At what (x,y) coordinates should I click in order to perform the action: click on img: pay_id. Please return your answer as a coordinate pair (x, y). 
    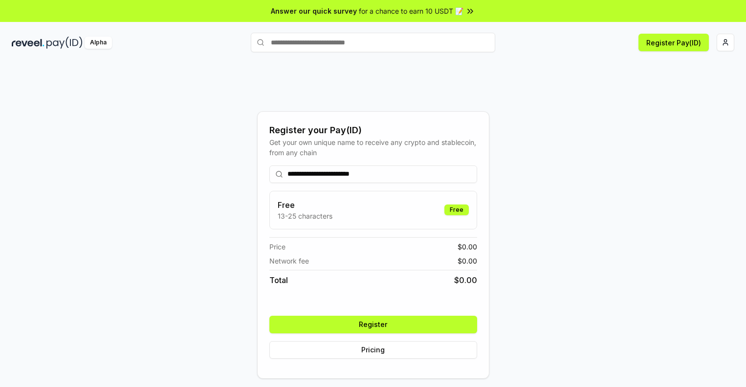
    Looking at the image, I should click on (64, 43).